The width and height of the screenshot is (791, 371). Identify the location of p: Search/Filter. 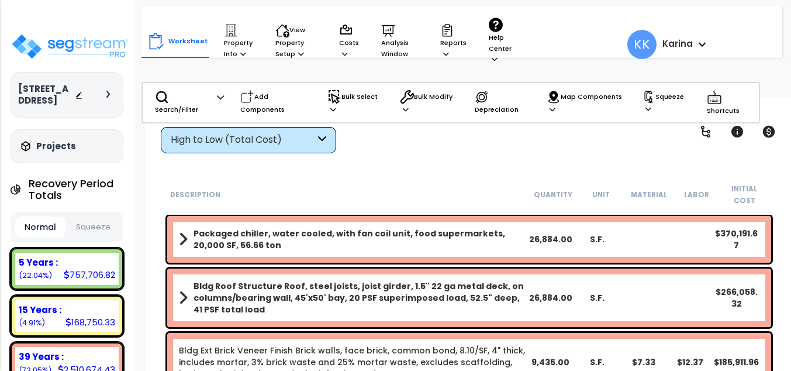
(182, 102).